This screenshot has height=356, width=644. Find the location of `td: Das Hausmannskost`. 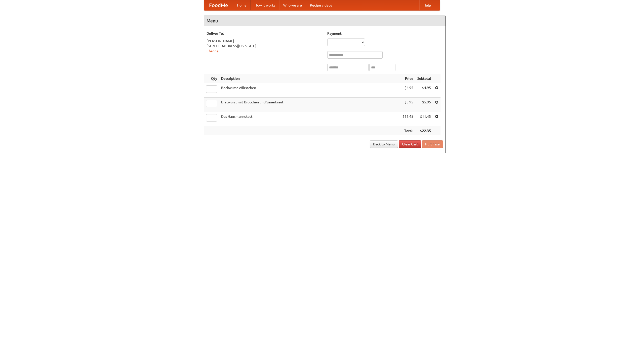

td: Das Hausmannskost is located at coordinates (310, 119).